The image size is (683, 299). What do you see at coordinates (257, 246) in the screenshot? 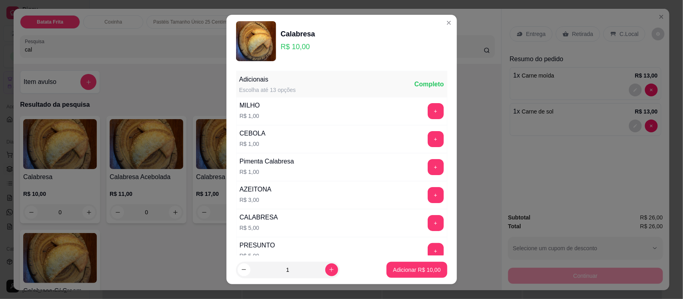
I see `div: PRESUNTO` at bounding box center [257, 246].